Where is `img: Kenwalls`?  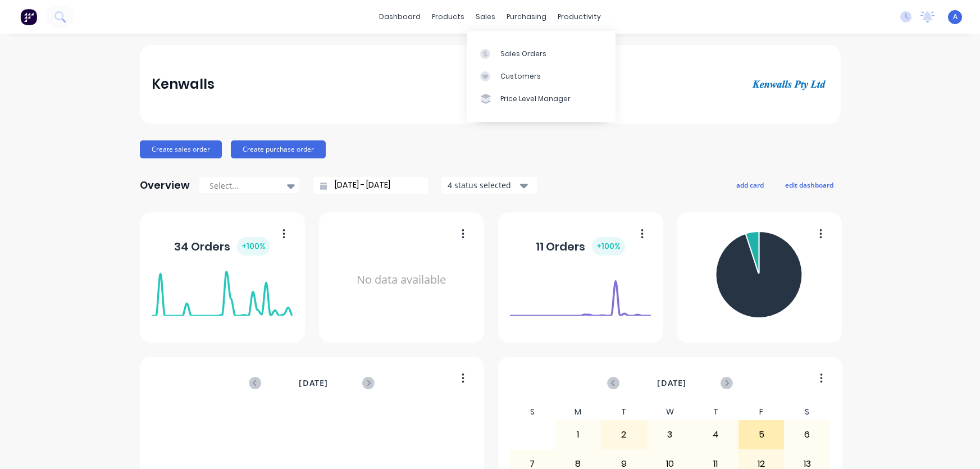
img: Kenwalls is located at coordinates (789, 84).